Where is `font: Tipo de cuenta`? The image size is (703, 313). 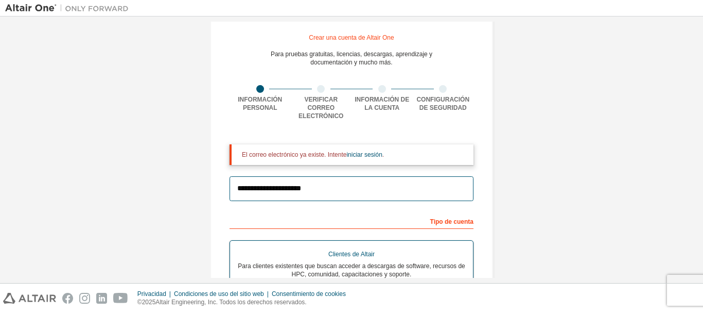
font: Tipo de cuenta is located at coordinates (452, 221).